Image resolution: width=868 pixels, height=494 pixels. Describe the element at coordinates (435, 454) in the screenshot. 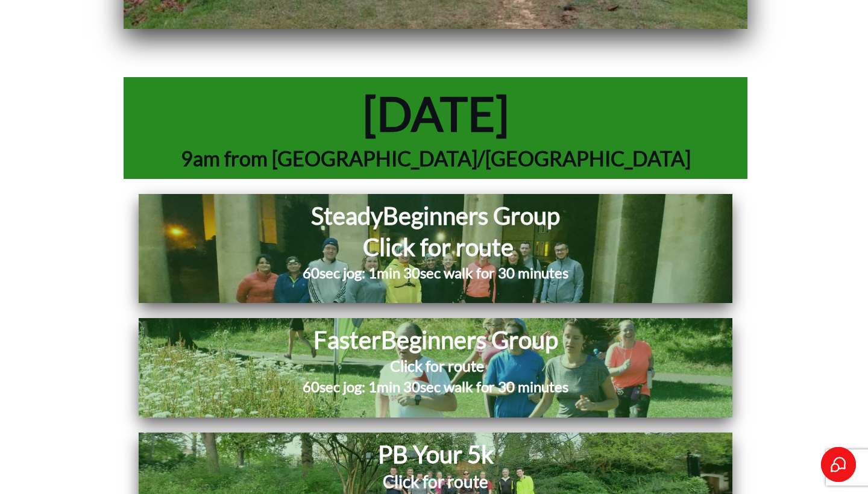

I see `h1: PB Your 5k` at that location.